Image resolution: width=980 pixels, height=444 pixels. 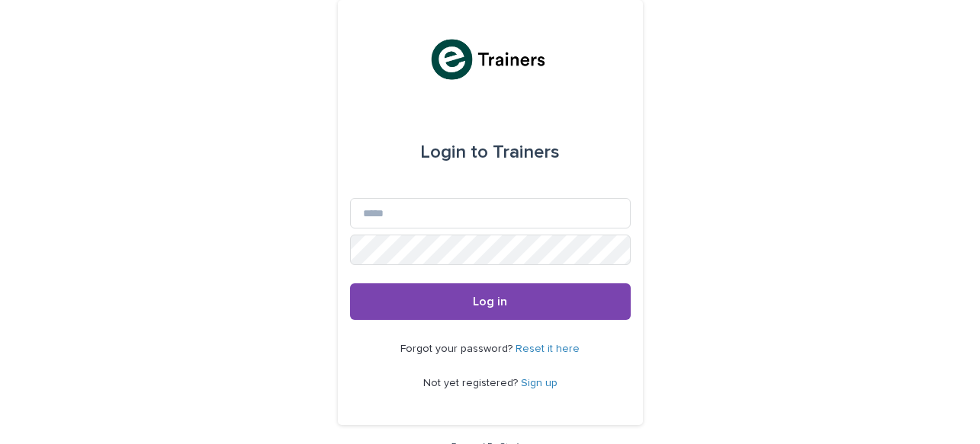 What do you see at coordinates (472, 384) in the screenshot?
I see `span: Not yet registered?` at bounding box center [472, 384].